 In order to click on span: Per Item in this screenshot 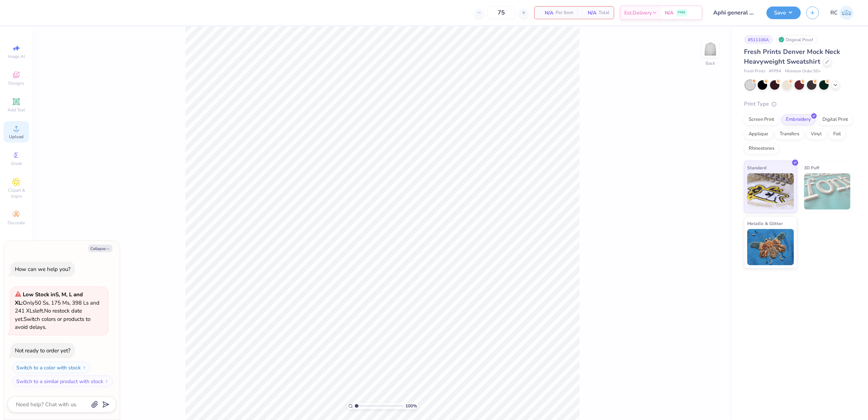, I will do `click(564, 12)`.